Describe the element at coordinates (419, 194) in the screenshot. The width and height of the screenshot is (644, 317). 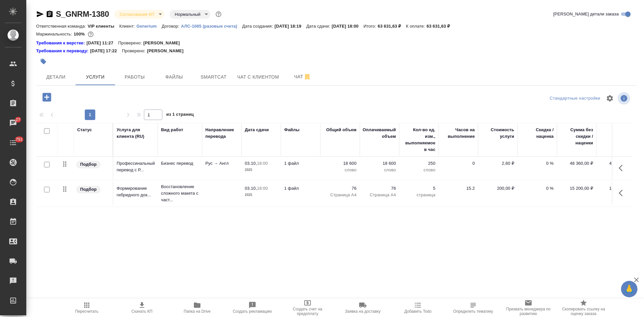
I see `p: страница` at that location.